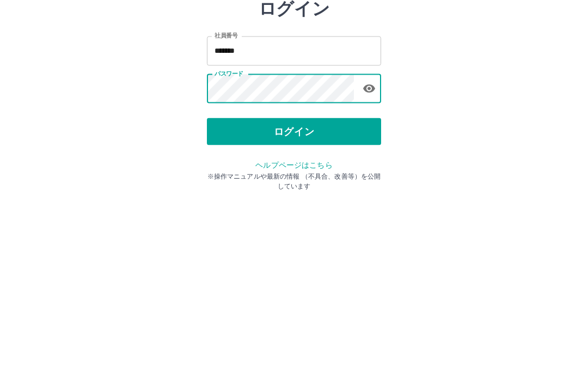 The width and height of the screenshot is (588, 385). I want to click on h2: ログイン, so click(294, 79).